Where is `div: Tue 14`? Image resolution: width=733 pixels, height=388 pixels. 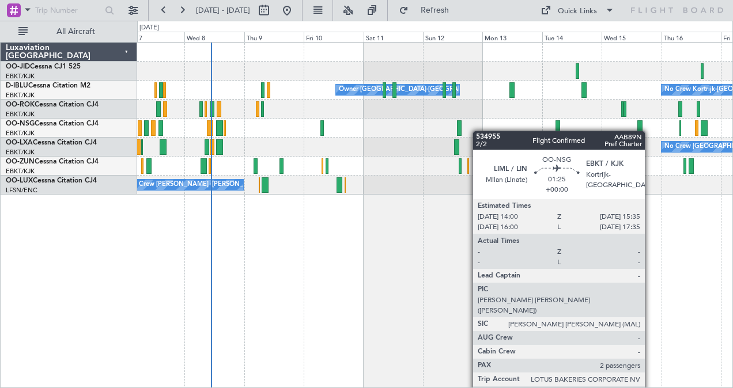 div: Tue 14 is located at coordinates (571, 37).